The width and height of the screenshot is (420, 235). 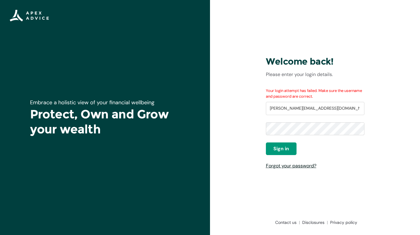 What do you see at coordinates (286, 222) in the screenshot?
I see `a: Contact us` at bounding box center [286, 222].